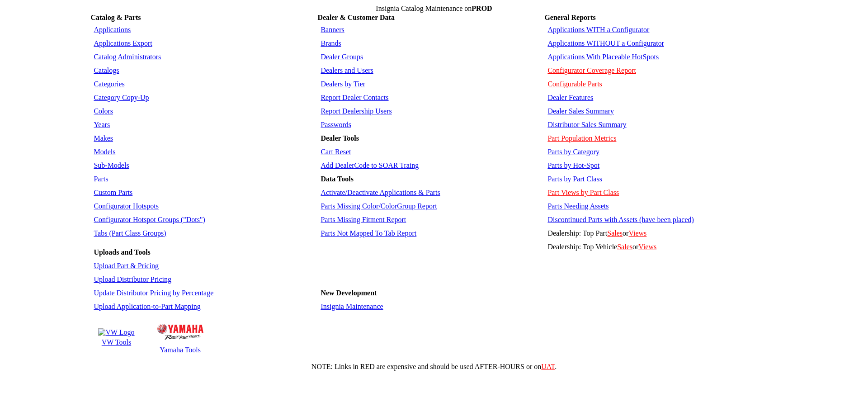 Image resolution: width=868 pixels, height=412 pixels. I want to click on a: Parts by Part Class, so click(575, 179).